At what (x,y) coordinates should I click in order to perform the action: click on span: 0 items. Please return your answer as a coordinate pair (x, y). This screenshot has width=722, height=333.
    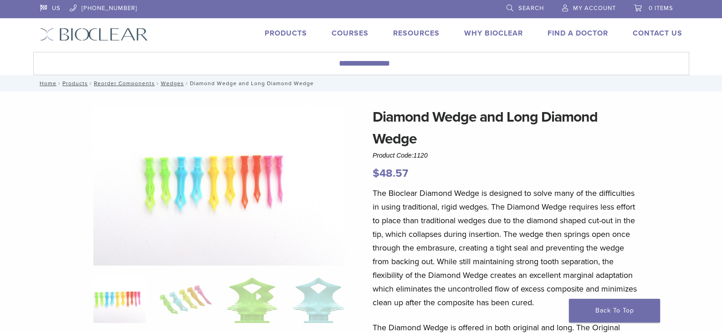
    Looking at the image, I should click on (661, 8).